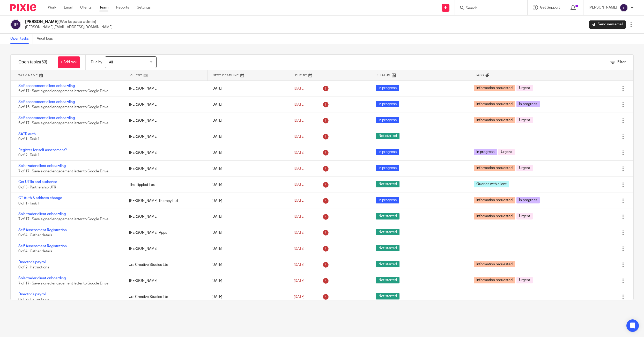  I want to click on a: Reports, so click(122, 7).